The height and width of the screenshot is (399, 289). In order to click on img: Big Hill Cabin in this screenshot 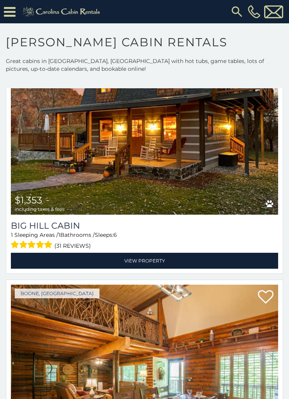, I will do `click(145, 125)`.